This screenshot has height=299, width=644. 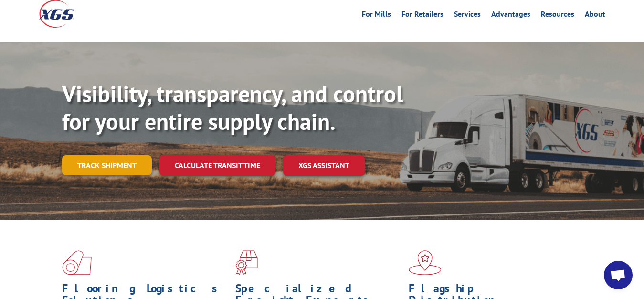 I want to click on img: xgs-icon-focused-on-flooring-red, so click(x=246, y=263).